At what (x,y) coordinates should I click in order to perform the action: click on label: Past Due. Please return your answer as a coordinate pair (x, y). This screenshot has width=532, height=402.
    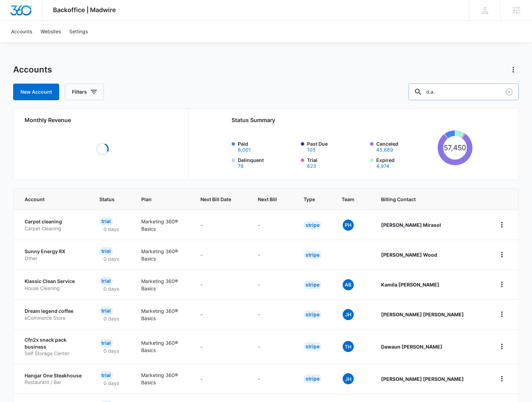
    Looking at the image, I should click on (336, 146).